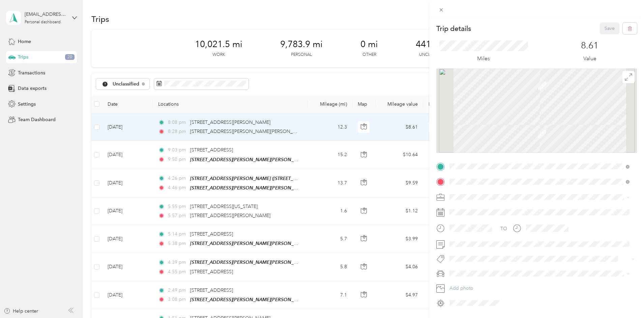 This screenshot has height=318, width=644. Describe the element at coordinates (453, 29) in the screenshot. I see `p: Trip details` at that location.